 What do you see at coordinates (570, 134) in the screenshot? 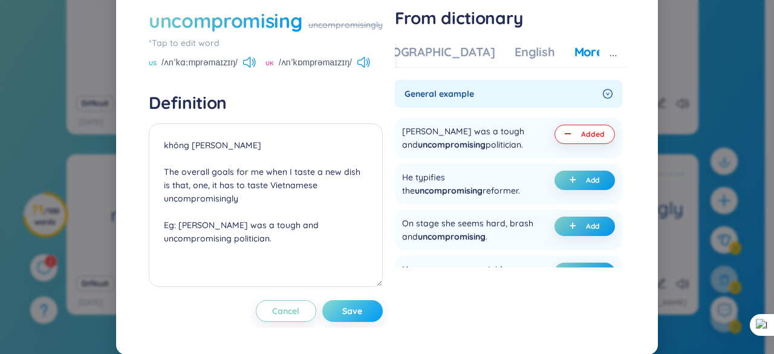
I see `span: minus` at bounding box center [570, 134].